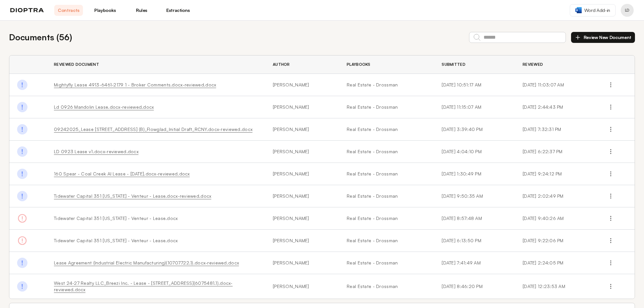 Image resolution: width=644 pixels, height=308 pixels. What do you see at coordinates (592, 10) in the screenshot?
I see `a: Word Add-in` at bounding box center [592, 10].